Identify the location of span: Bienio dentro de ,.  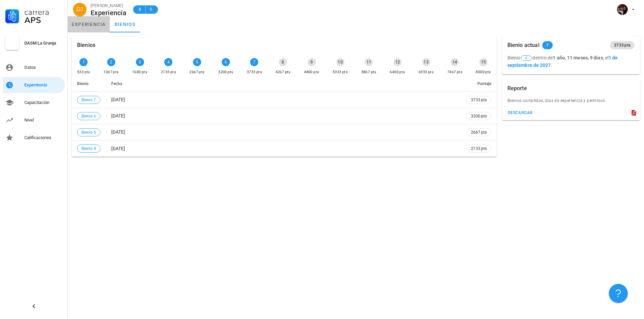
(556, 58).